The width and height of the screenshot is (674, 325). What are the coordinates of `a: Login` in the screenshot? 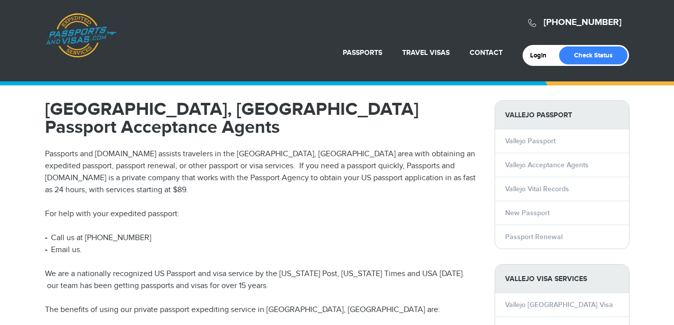 It's located at (542, 55).